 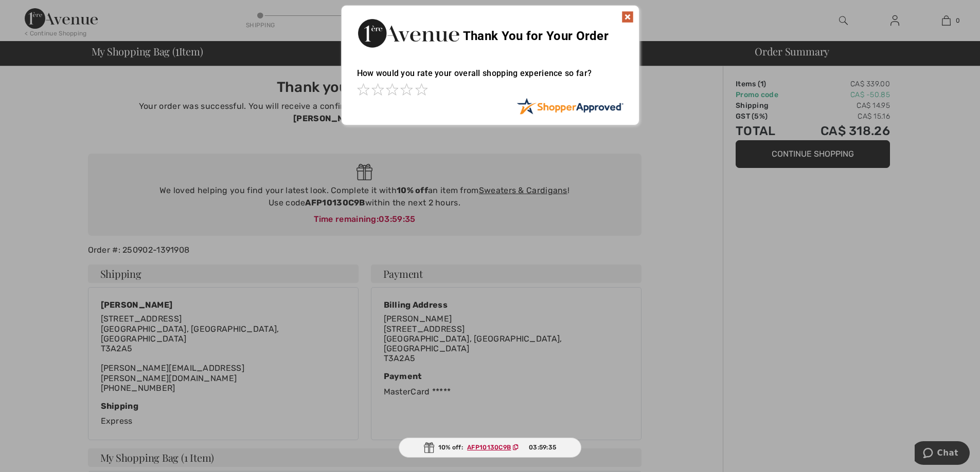 What do you see at coordinates (490, 77) in the screenshot?
I see `div: How would you rate your overall shopping experience so far?` at bounding box center [490, 77].